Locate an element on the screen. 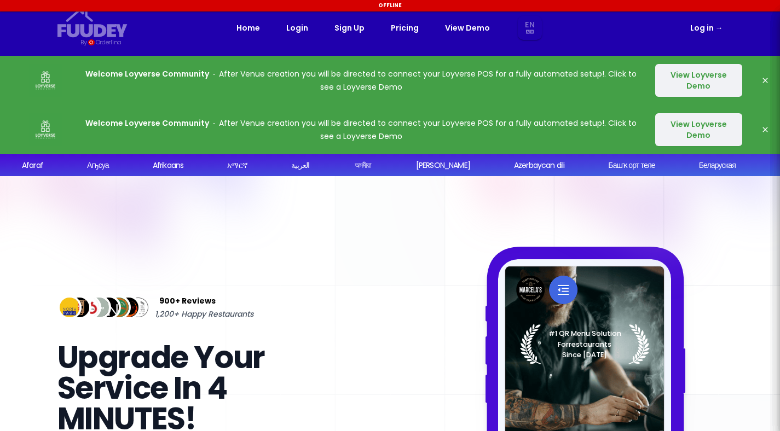  div: অসমীয়া is located at coordinates (363, 165).